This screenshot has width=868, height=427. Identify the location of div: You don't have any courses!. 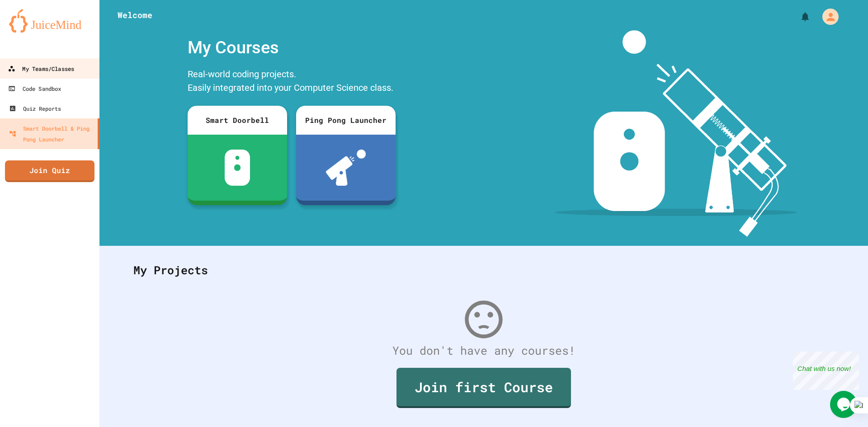
(484, 351).